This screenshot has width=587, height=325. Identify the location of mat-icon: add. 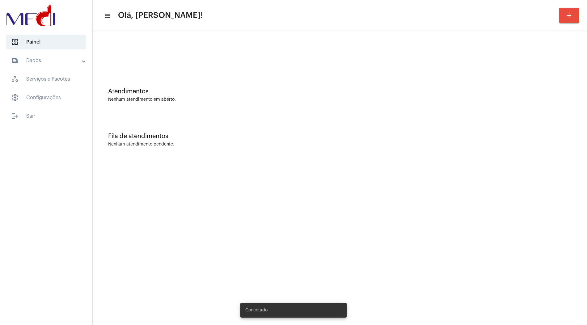
(569, 15).